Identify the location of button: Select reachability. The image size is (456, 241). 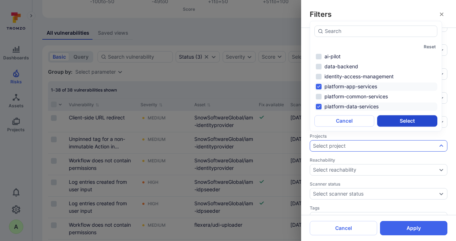
(375, 170).